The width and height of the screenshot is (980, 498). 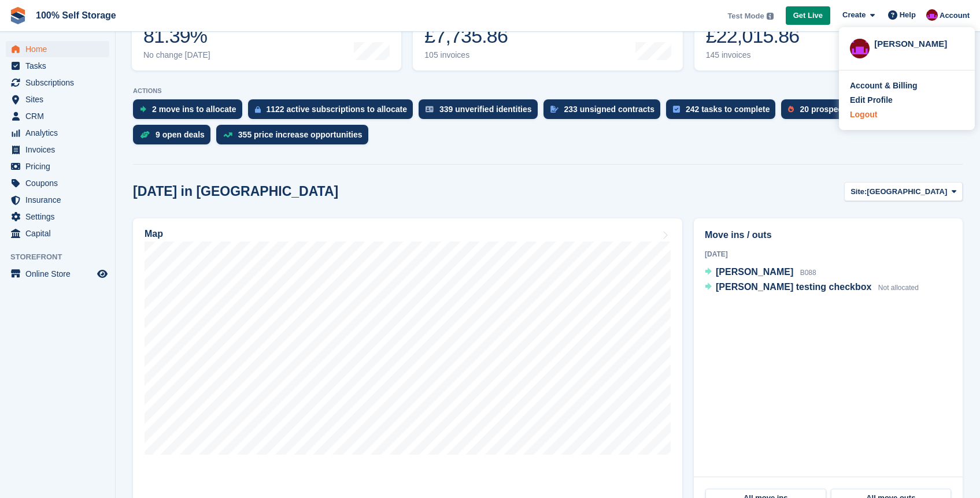 What do you see at coordinates (60, 234) in the screenshot?
I see `span: Capital` at bounding box center [60, 234].